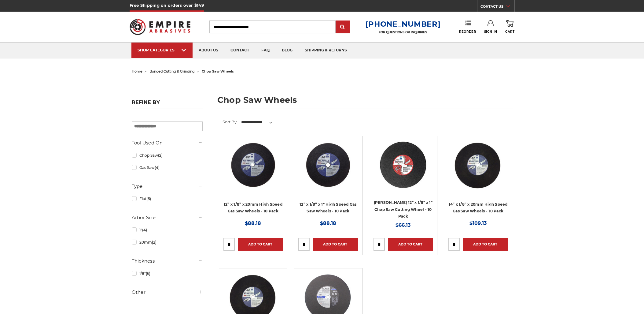 The width and height of the screenshot is (644, 314). Describe the element at coordinates (287, 50) in the screenshot. I see `a: blog` at that location.